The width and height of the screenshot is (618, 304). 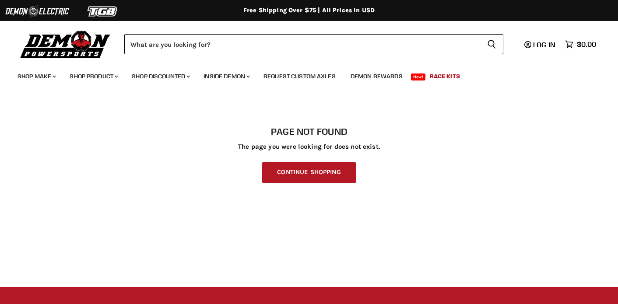 I want to click on input: Search, so click(x=302, y=44).